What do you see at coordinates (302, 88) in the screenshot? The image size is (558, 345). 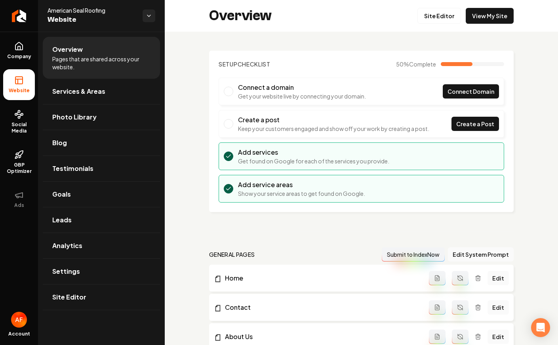 I see `h3: Connect a domain` at bounding box center [302, 88].